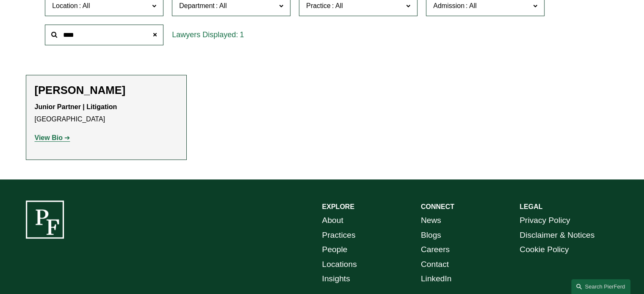 The width and height of the screenshot is (644, 294). Describe the element at coordinates (49, 137) in the screenshot. I see `strong: View Bio` at that location.